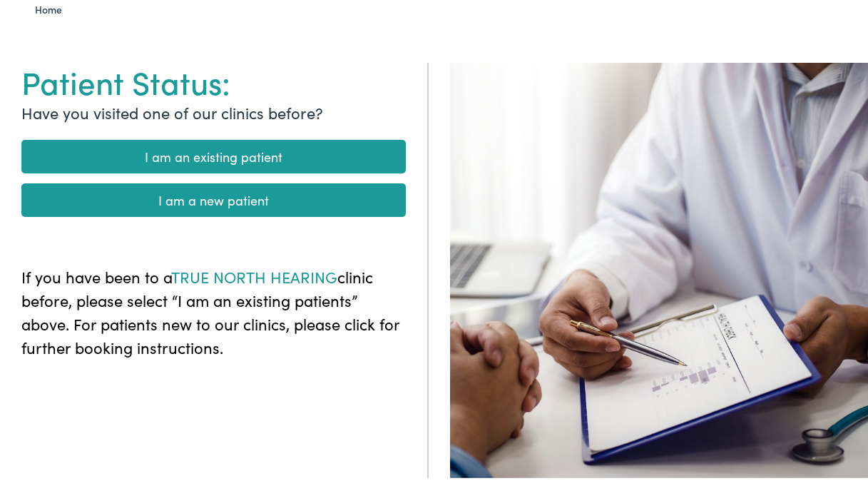 The height and width of the screenshot is (481, 868). I want to click on p: If you have been to a clinic before, please select “I am an existing patients” above. For patient..., so click(213, 309).